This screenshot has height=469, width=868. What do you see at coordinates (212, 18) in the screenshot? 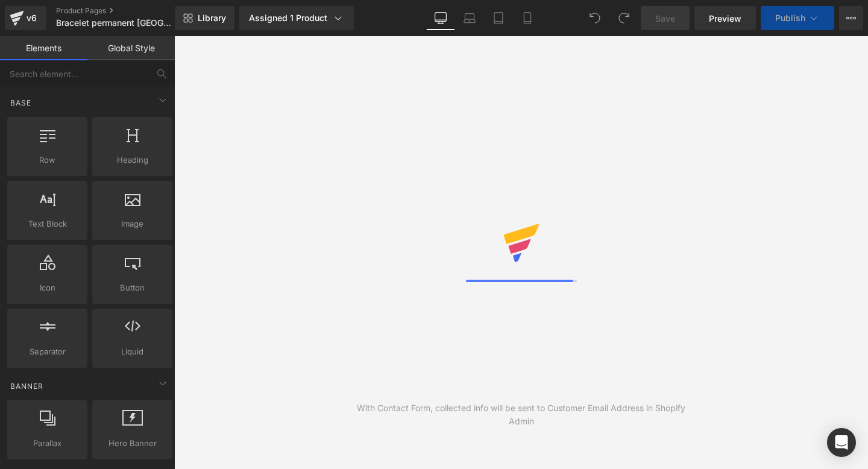
I see `span: Library` at bounding box center [212, 18].